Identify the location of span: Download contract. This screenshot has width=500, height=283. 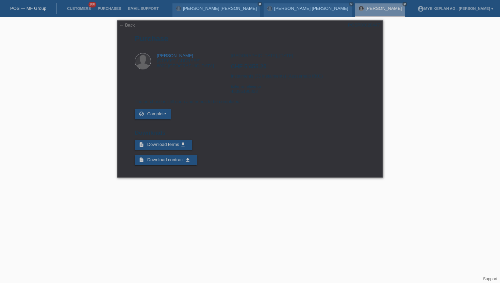
(166, 160).